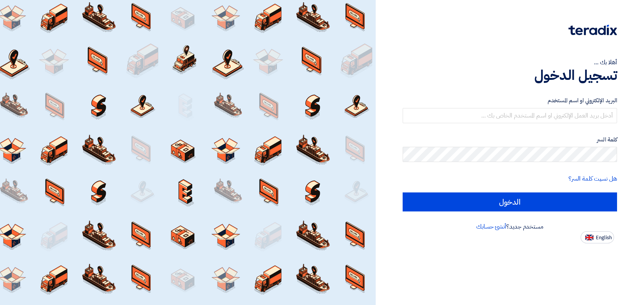  What do you see at coordinates (510, 226) in the screenshot?
I see `div: مستخدم جديد؟` at bounding box center [510, 226].